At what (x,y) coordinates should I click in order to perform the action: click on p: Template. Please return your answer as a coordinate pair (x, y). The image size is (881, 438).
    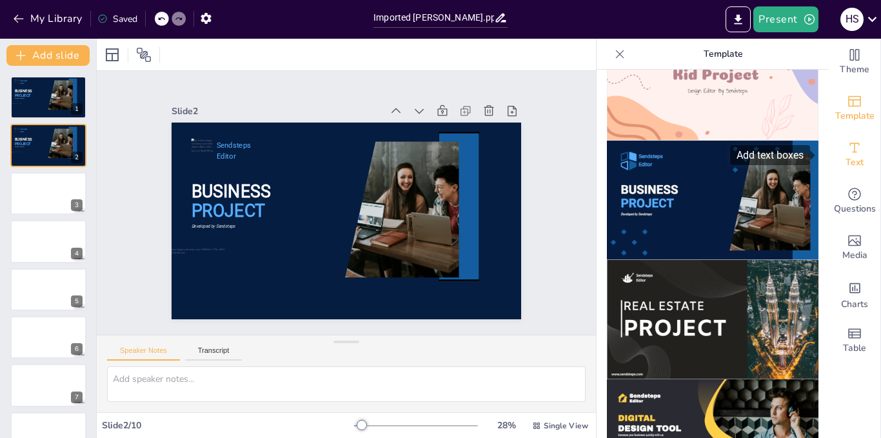
    Looking at the image, I should click on (723, 54).